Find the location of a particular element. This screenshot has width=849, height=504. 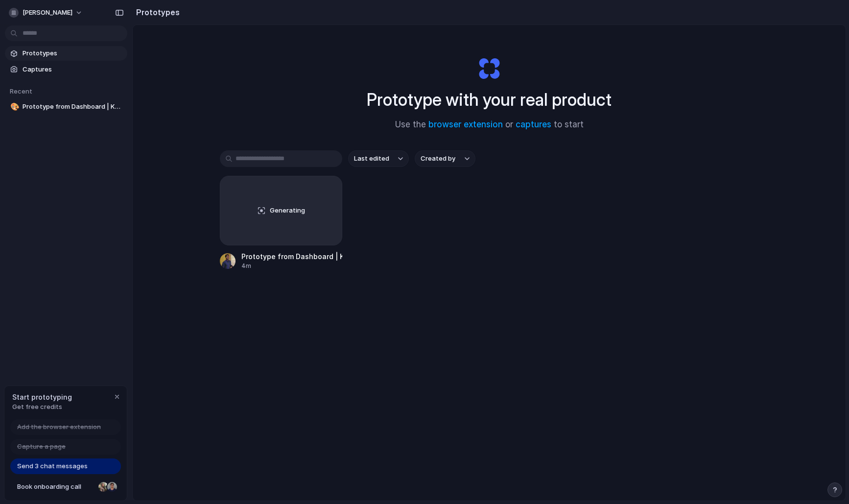

span: Use the or to start is located at coordinates (489, 125).